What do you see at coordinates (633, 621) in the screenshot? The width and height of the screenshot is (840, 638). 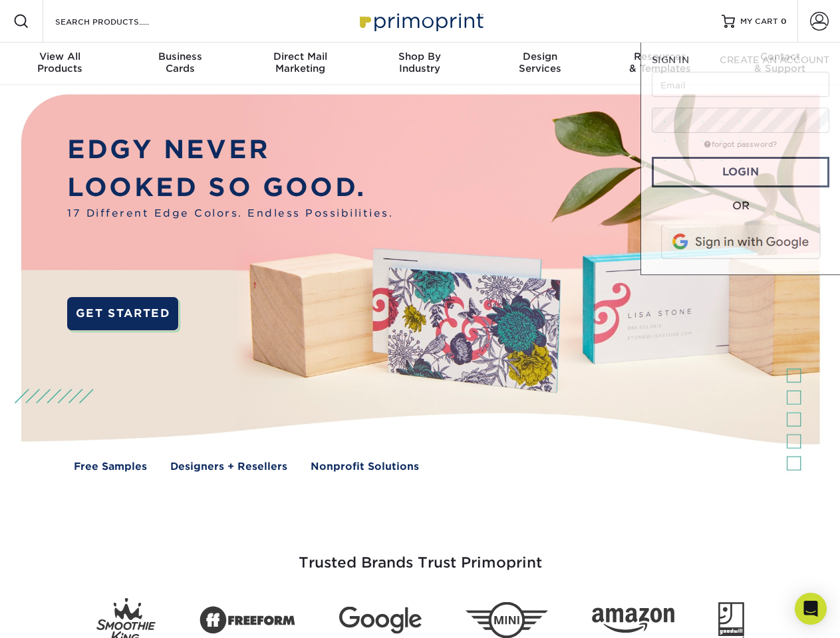 I see `img: Amazon` at bounding box center [633, 621].